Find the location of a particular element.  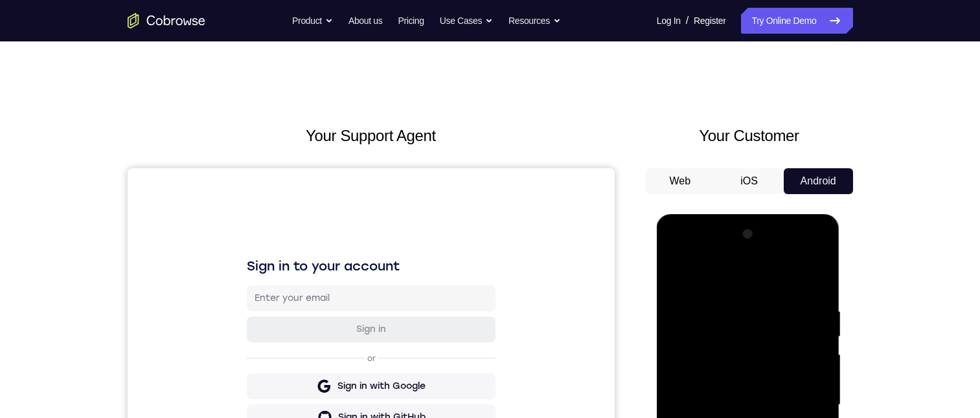

button: Sign in with Zendesk is located at coordinates (244, 311).